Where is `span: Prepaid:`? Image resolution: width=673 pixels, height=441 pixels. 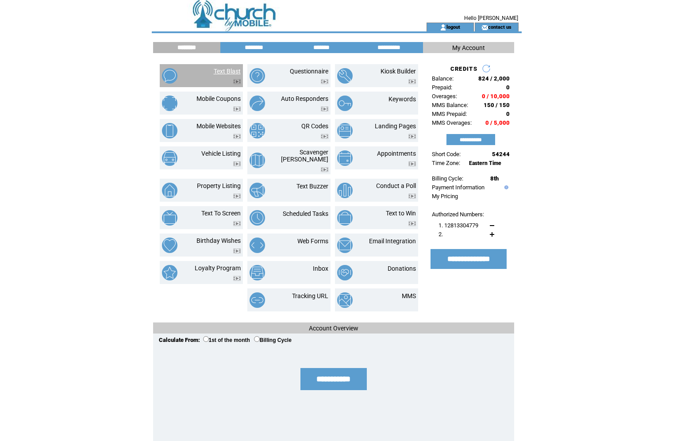
span: Prepaid: is located at coordinates (442, 87).